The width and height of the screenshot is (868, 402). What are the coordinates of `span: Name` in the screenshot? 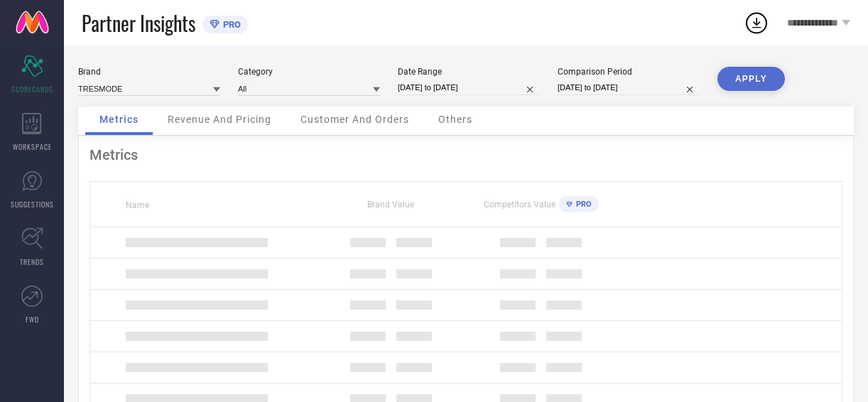 It's located at (137, 205).